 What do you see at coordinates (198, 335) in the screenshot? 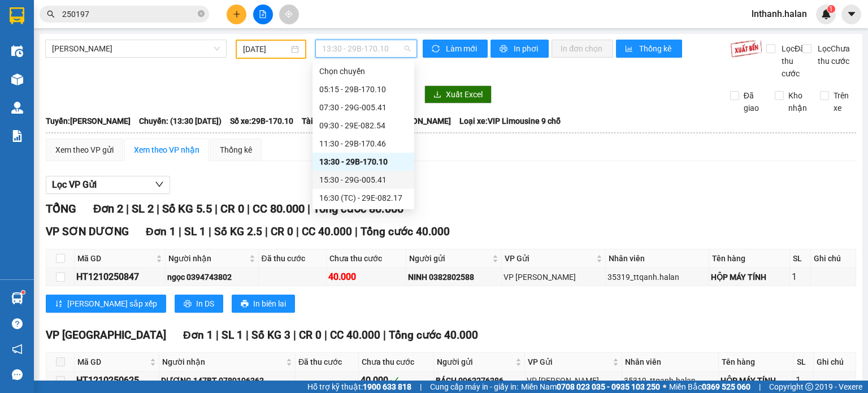
I see `span: Đơn 1` at bounding box center [198, 335].